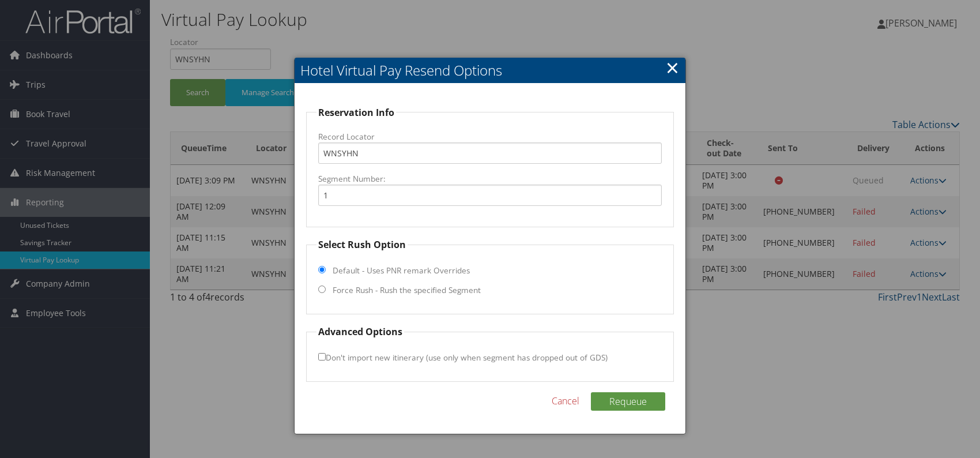  I want to click on input: Don't import new itinerary (use only when segment has dropped out of GDS), so click(322, 356).